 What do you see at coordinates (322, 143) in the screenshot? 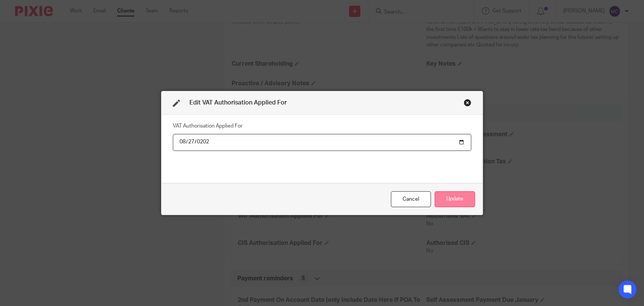
I see `input: YYYY-MM-DD` at bounding box center [322, 143].